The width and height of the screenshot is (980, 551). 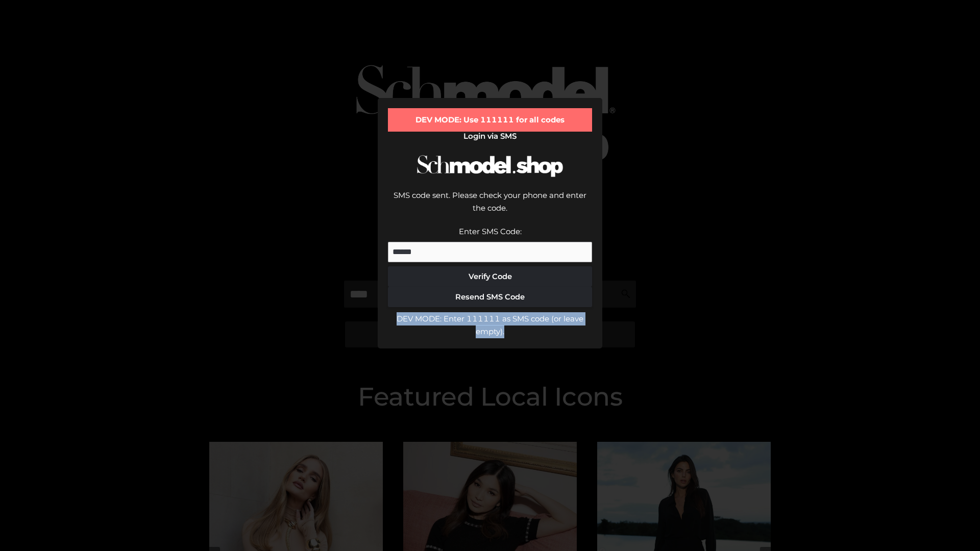 What do you see at coordinates (490, 325) in the screenshot?
I see `div: DEV MODE: Enter 111111 as SMS code (or leave empty).` at bounding box center [490, 325].